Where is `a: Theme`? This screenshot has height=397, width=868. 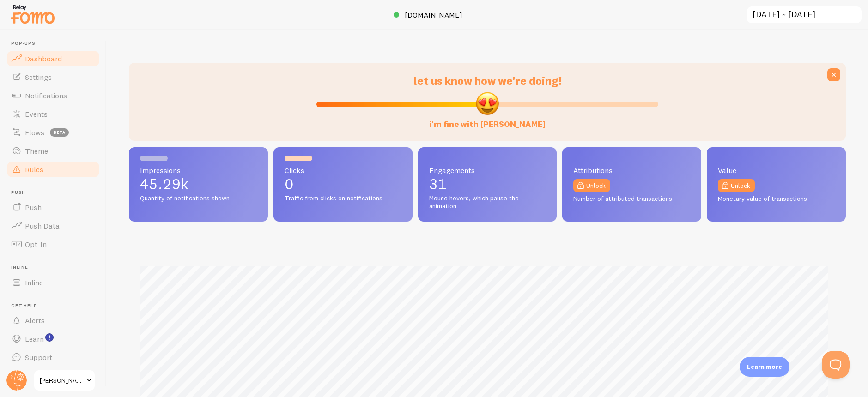 a: Theme is located at coordinates (53, 151).